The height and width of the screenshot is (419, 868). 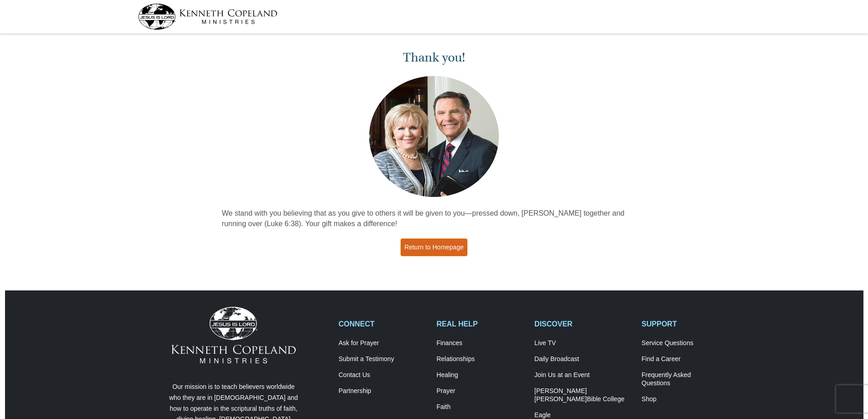 I want to click on a: Faith, so click(x=481, y=407).